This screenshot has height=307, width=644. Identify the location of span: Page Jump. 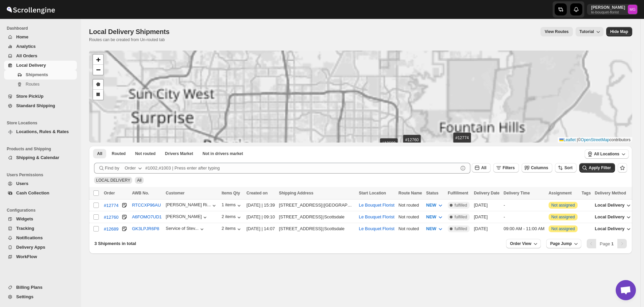
(561, 244).